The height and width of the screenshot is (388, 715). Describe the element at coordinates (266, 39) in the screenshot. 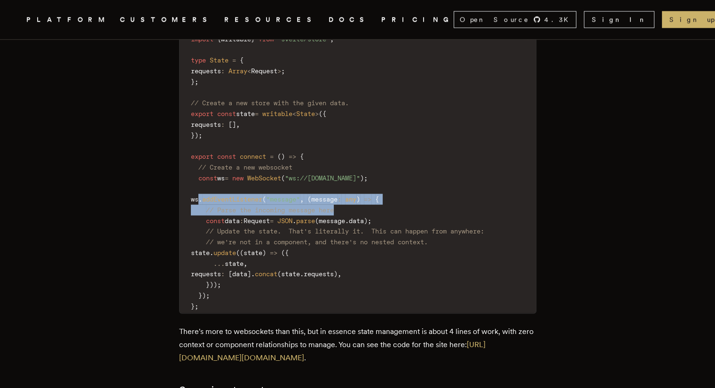

I see `span: from` at that location.